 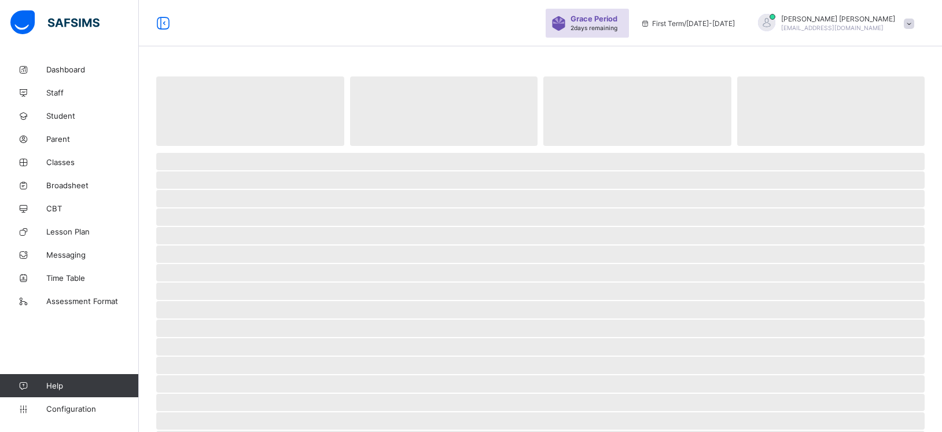 I want to click on img: safsims, so click(x=55, y=23).